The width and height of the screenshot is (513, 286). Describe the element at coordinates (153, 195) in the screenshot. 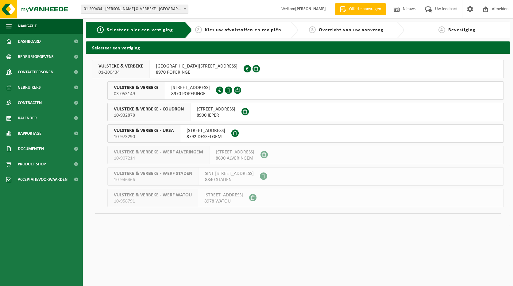

I see `span: VULSTEKE & VERBEKE - WERF WATOU` at that location.